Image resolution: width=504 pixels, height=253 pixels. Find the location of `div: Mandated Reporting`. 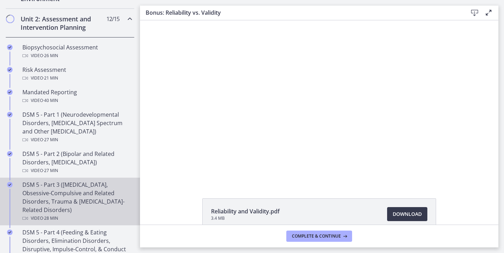

div: Mandated Reporting is located at coordinates (77, 96).